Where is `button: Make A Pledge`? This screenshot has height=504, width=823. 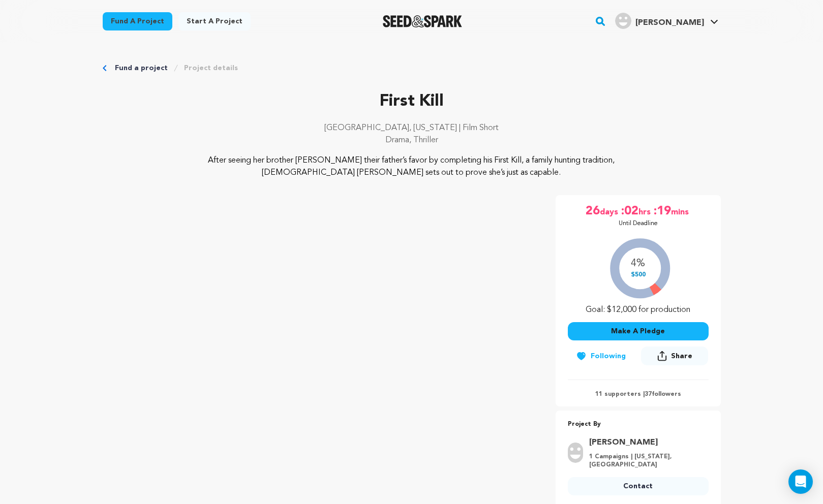
button: Make A Pledge is located at coordinates (638, 331).